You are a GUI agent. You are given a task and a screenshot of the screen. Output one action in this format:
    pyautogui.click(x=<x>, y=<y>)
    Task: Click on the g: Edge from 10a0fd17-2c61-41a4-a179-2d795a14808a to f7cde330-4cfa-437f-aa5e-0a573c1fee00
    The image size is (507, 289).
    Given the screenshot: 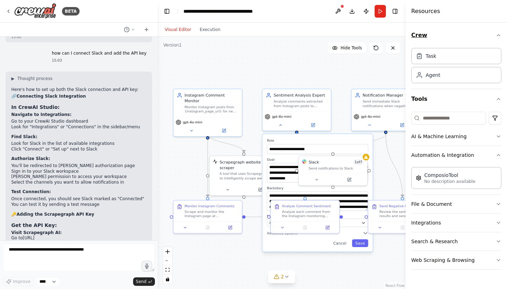 What is the action you would take?
    pyautogui.click(x=394, y=165)
    